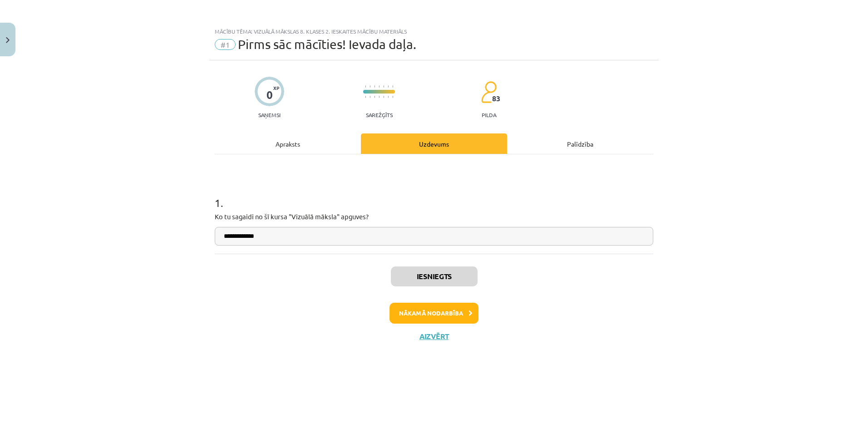 The image size is (868, 433). Describe the element at coordinates (270, 95) in the screenshot. I see `div: 0` at that location.